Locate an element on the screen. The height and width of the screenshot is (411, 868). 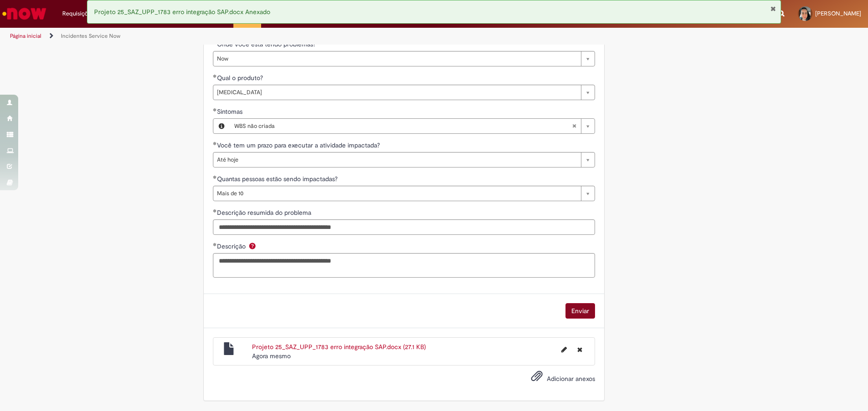
button: Enviar is located at coordinates (580, 311).